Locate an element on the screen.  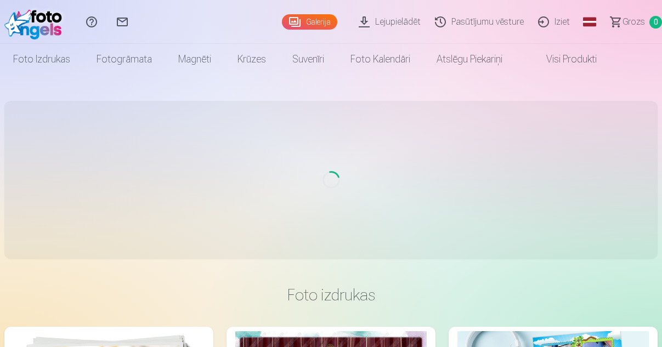
h3: Foto izdrukas is located at coordinates (331, 295).